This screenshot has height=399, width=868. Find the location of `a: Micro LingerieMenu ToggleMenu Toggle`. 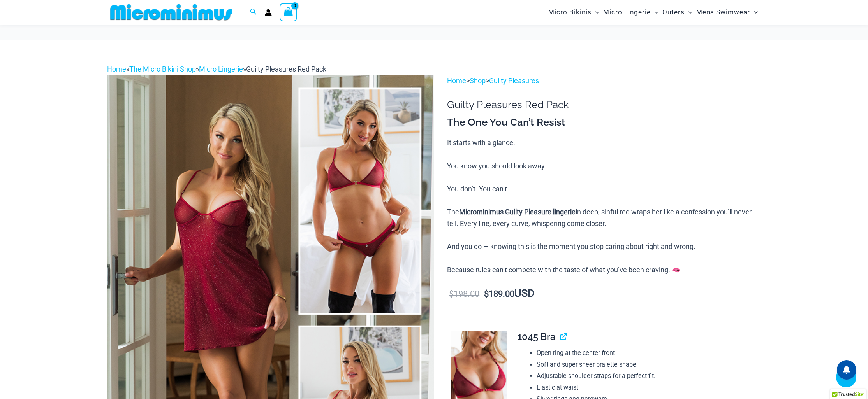

a: Micro LingerieMenu ToggleMenu Toggle is located at coordinates (631, 12).